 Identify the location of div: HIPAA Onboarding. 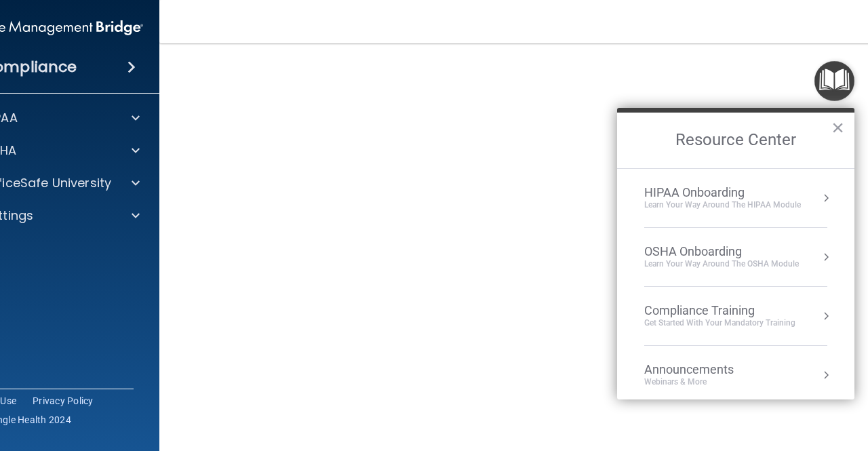
(723, 192).